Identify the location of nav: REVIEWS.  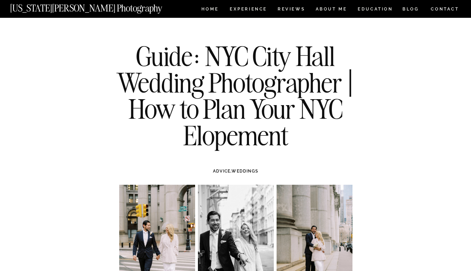
(290, 10).